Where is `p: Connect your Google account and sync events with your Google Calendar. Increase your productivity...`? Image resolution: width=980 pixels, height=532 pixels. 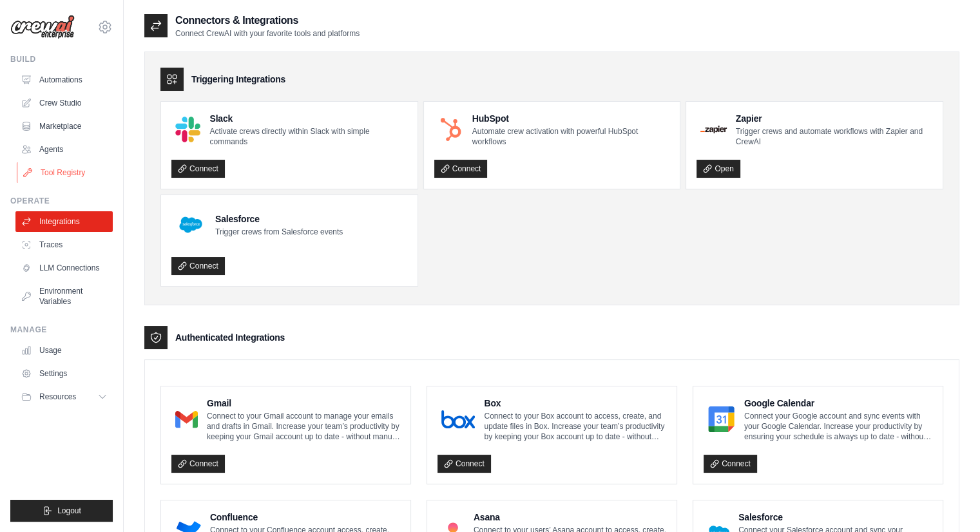 p: Connect your Google account and sync events with your Google Calendar. Increase your productivity... is located at coordinates (839, 426).